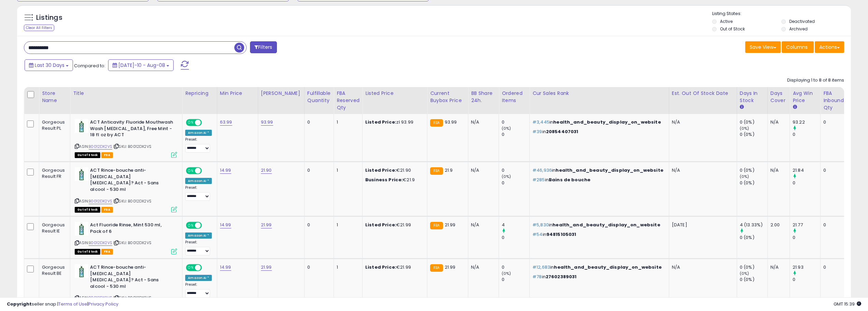  What do you see at coordinates (541, 122) in the screenshot?
I see `span: #3,445` at bounding box center [541, 122].